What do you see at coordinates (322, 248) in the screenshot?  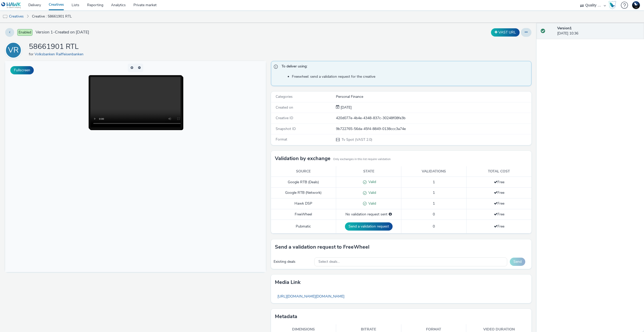 I see `h3: Send a validation request to FreeWheel` at bounding box center [322, 248].